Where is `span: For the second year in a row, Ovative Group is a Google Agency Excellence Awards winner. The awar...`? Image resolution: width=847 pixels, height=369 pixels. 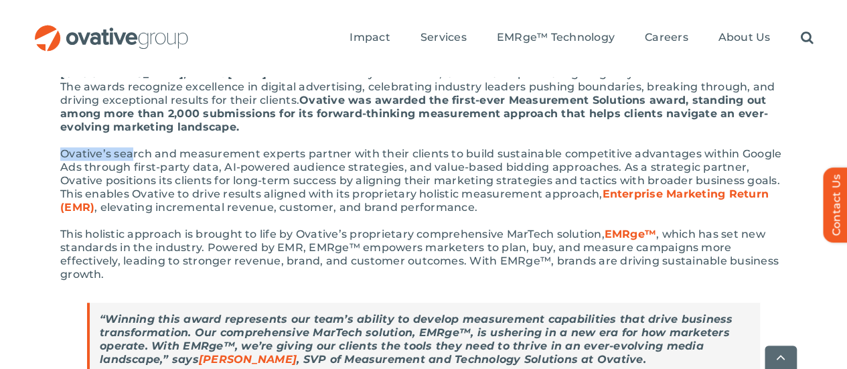 span: For the second year in a row, Ovative Group is a Google Agency Excellence Awards winner. The awar... is located at coordinates (423, 86).